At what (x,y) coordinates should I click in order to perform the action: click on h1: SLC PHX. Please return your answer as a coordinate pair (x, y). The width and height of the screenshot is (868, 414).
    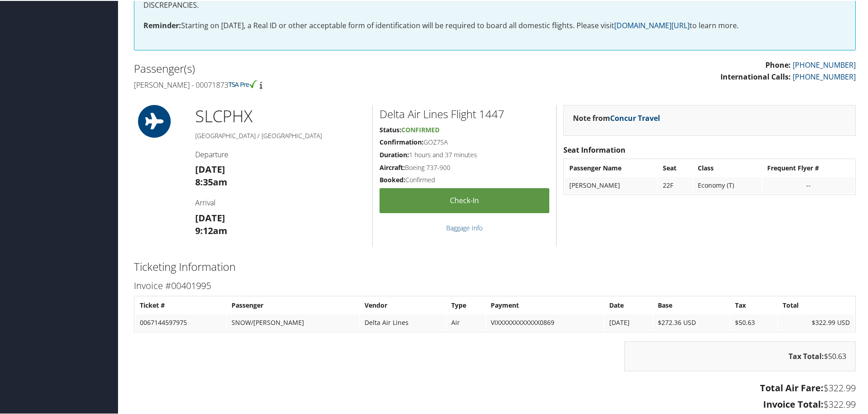
    Looking at the image, I should click on (280, 116).